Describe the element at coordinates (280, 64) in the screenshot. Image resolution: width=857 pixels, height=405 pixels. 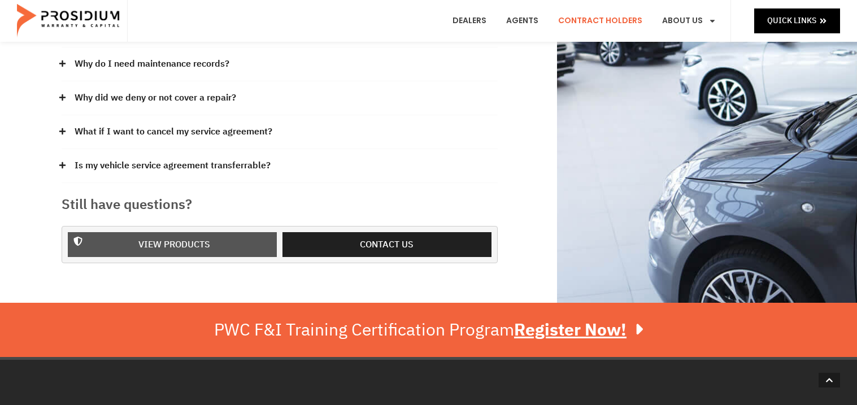
I see `div: Why do I need maintenance records?` at that location.